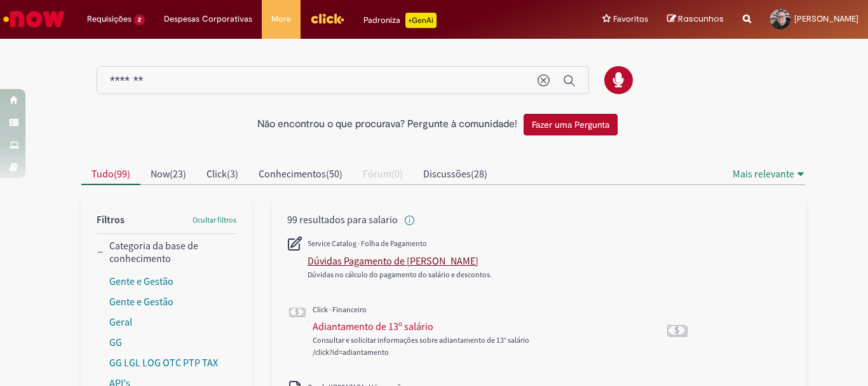 Image resolution: width=868 pixels, height=386 pixels. What do you see at coordinates (208, 19) in the screenshot?
I see `span: Despesas Corporativas` at bounding box center [208, 19].